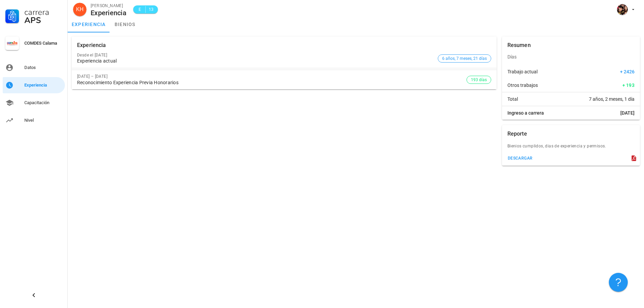  I want to click on a: Capacitación, so click(34, 103).